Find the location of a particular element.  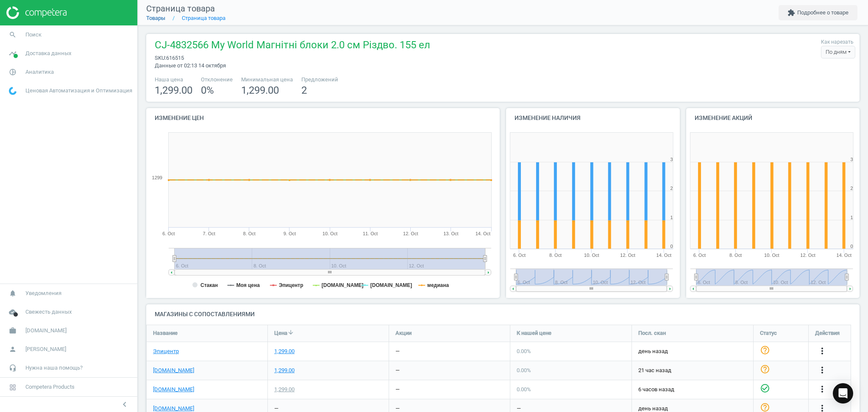

i: work is located at coordinates (13, 331).